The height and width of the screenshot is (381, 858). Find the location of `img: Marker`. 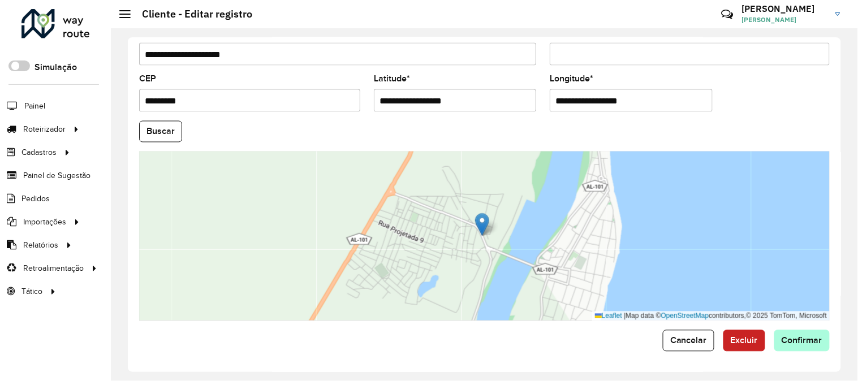

img: Marker is located at coordinates (482, 224).